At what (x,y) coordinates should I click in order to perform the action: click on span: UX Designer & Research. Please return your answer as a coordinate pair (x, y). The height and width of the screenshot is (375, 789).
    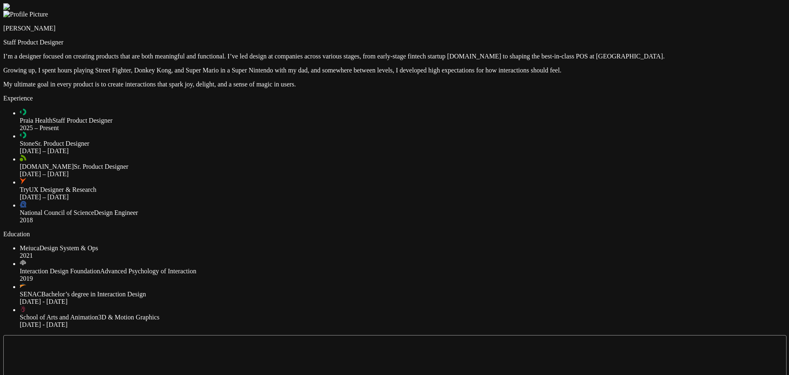
    Looking at the image, I should click on (63, 189).